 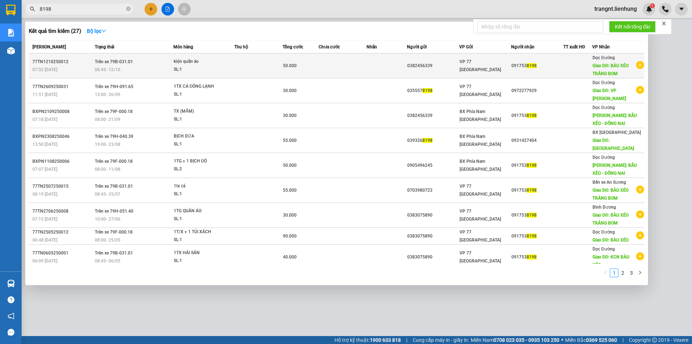 I want to click on h3: Kết quả tìm kiếm ( 27 ), so click(x=55, y=31).